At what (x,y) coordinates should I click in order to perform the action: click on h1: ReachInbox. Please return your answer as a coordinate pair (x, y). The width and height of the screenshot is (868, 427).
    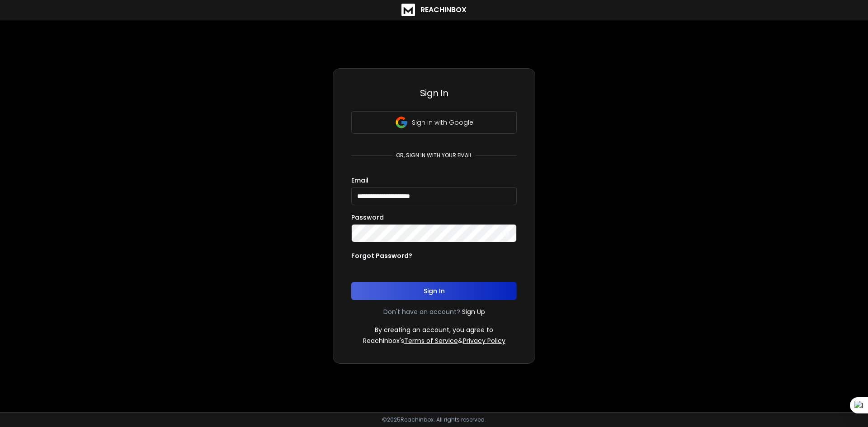
    Looking at the image, I should click on (443, 10).